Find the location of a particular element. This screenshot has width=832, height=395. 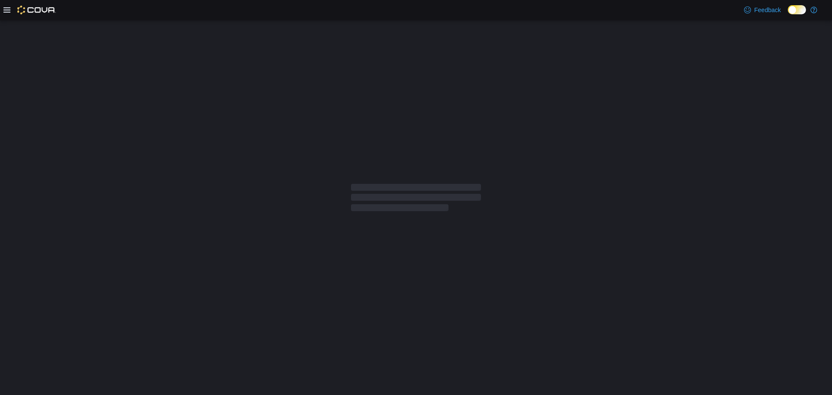

span: Dark Mode is located at coordinates (788, 14).